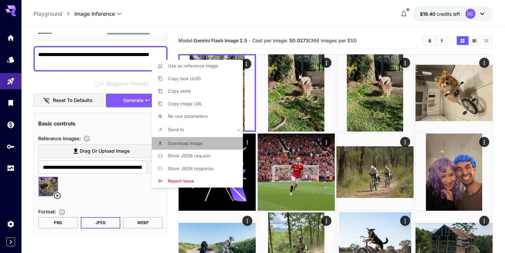 This screenshot has height=253, width=505. What do you see at coordinates (179, 91) in the screenshot?
I see `span: Copy seed` at bounding box center [179, 91].